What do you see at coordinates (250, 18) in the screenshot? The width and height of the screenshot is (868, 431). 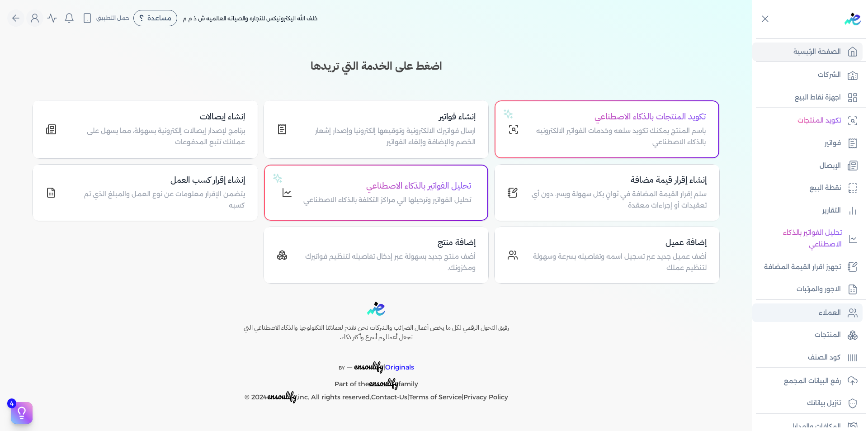 I see `span: خلف الله اليكترونيكس للتجاره والصيانه العالميه ش ذ م م` at bounding box center [250, 18].